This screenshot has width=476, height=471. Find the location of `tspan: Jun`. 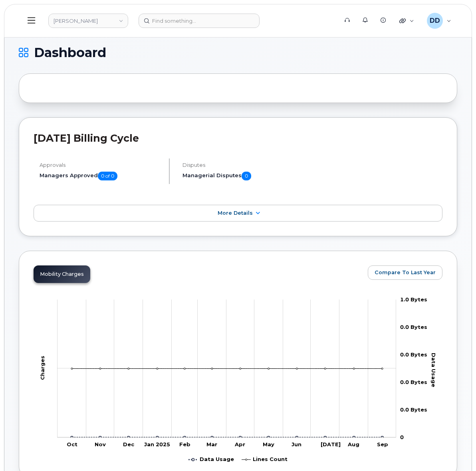

tspan: Jun is located at coordinates (296, 444).